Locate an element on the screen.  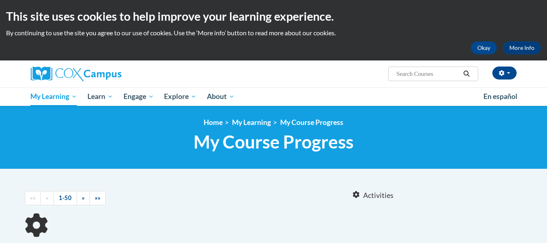
a: Learn is located at coordinates (100, 96).